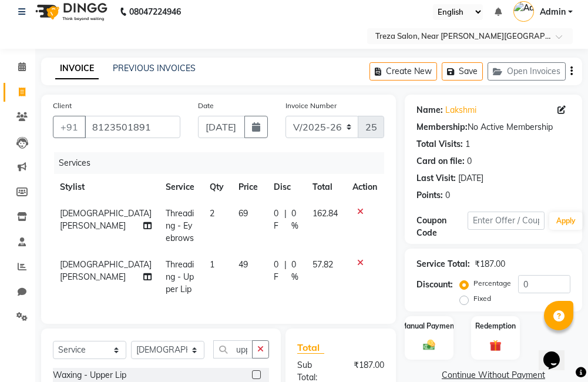 This screenshot has width=588, height=382. What do you see at coordinates (442, 227) in the screenshot?
I see `div: Coupon Code` at bounding box center [442, 227].